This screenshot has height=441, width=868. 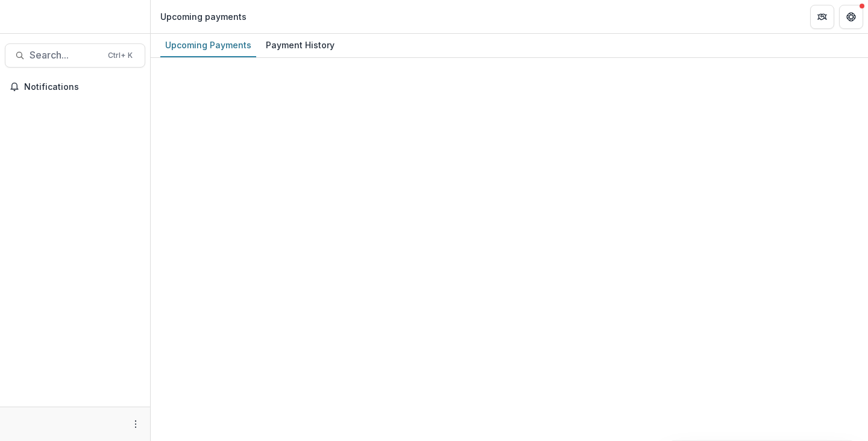 What do you see at coordinates (850, 17) in the screenshot?
I see `button: Get Help` at bounding box center [850, 17].